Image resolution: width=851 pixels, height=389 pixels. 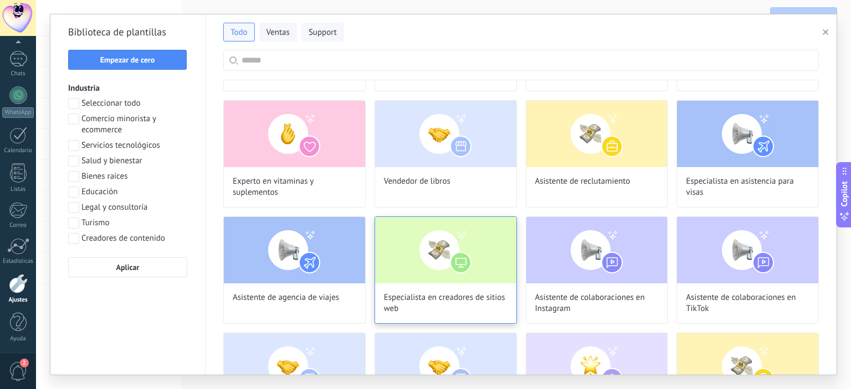 What do you see at coordinates (111, 104) in the screenshot?
I see `span: Seleccionar todo` at bounding box center [111, 104].